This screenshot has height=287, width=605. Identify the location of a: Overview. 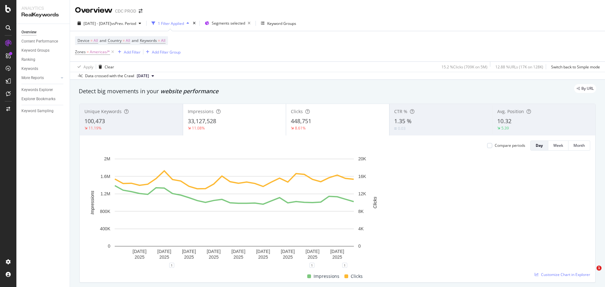
(43, 32).